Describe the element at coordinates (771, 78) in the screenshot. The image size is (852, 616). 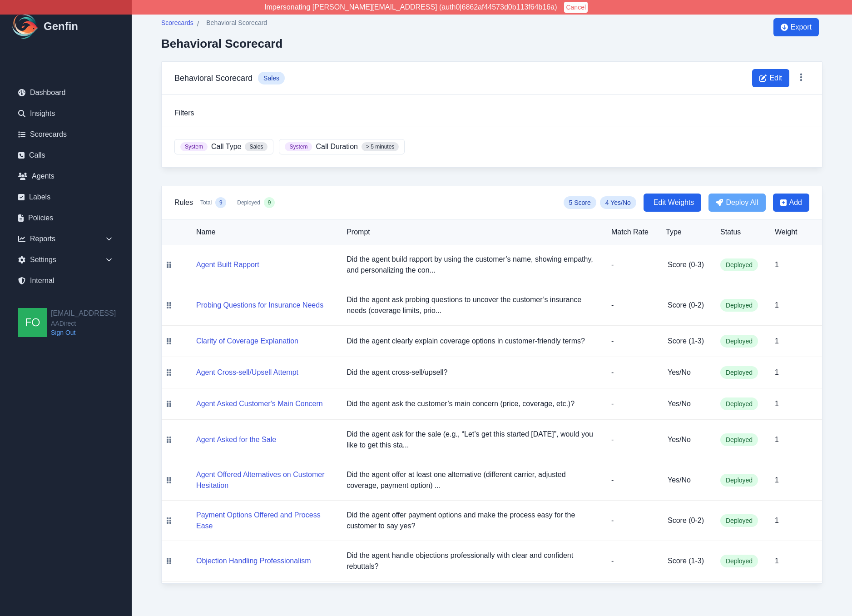
I see `a: Edit` at that location.